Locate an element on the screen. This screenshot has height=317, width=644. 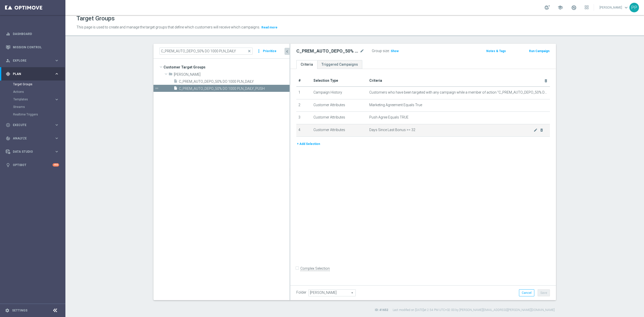
button: chevron_left is located at coordinates (287, 51).